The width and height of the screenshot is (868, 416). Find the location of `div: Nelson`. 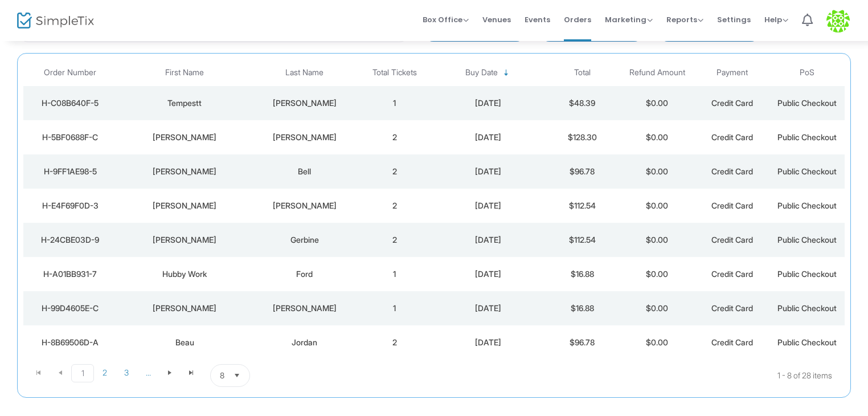

div: Nelson is located at coordinates (305, 205).